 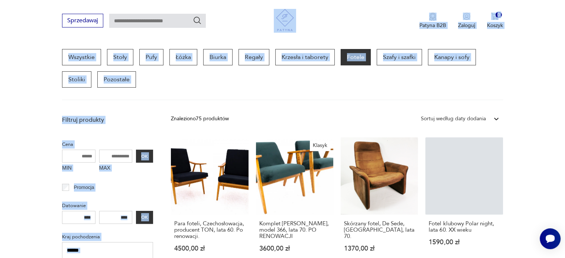 What do you see at coordinates (218, 57) in the screenshot?
I see `a: Biurka` at bounding box center [218, 57].